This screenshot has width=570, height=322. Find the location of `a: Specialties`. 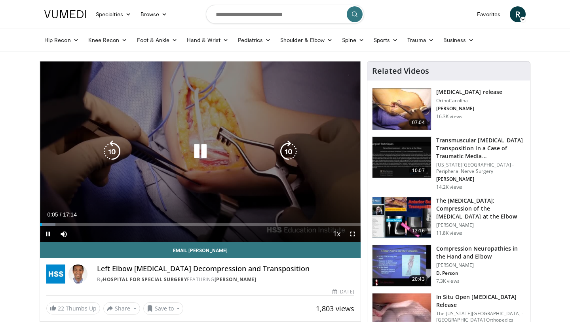

a: Specialties is located at coordinates (113, 14).